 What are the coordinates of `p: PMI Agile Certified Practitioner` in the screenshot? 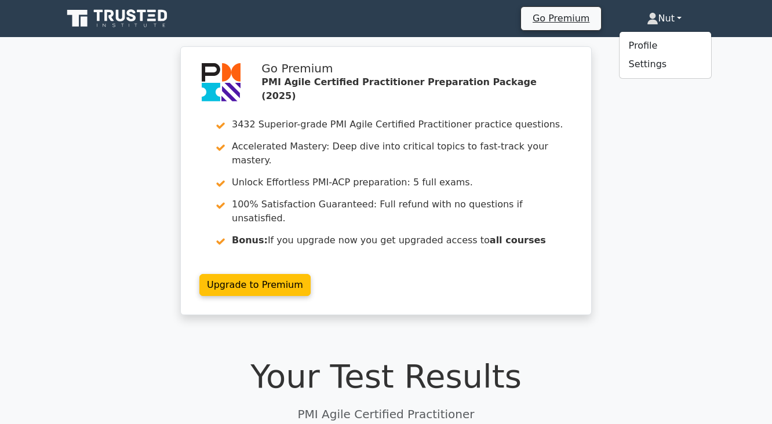 It's located at (386, 414).